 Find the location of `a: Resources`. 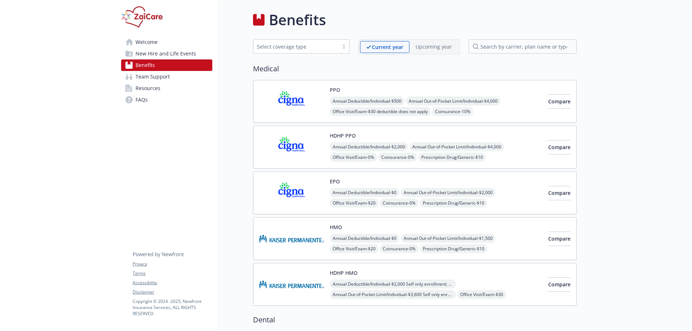

a: Resources is located at coordinates (167, 88).